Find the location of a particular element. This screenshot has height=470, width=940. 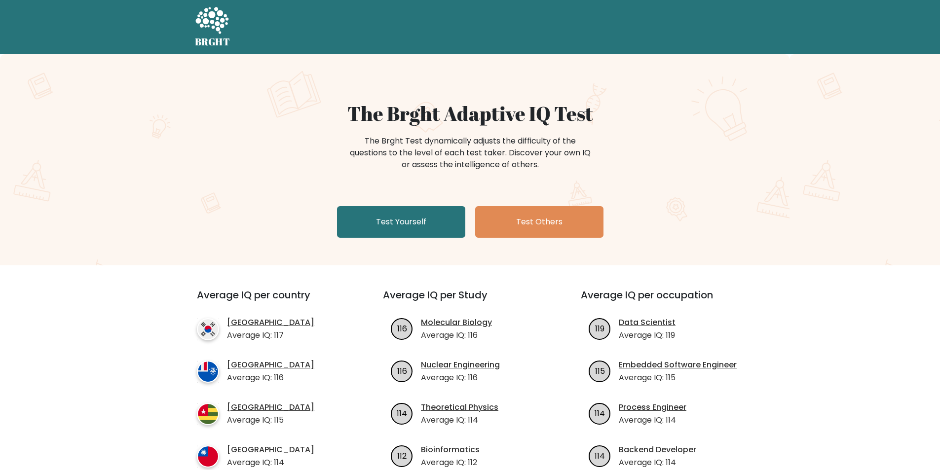

p: Average IQ: 119 is located at coordinates (647, 336).